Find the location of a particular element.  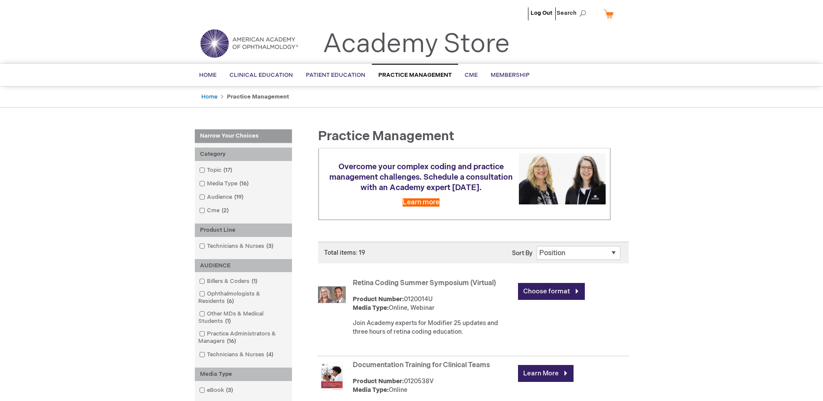

a: Documentation Training for Clinical Teams is located at coordinates (421, 365).